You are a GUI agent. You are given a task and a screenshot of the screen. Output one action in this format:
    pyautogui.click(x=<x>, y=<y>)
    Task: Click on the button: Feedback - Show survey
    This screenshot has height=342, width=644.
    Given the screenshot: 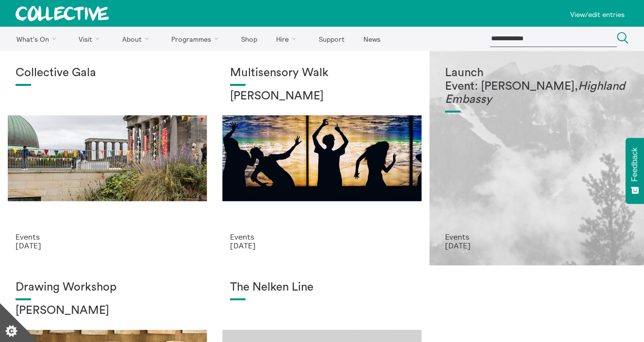 What is the action you would take?
    pyautogui.click(x=635, y=171)
    